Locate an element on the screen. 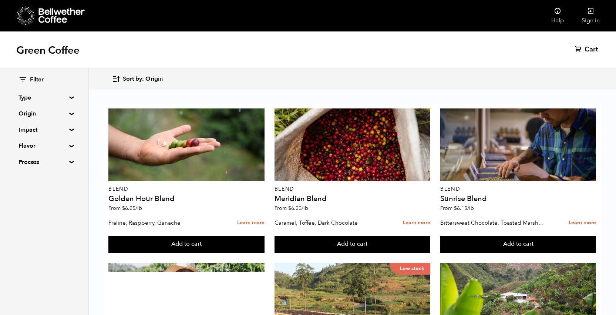 The height and width of the screenshot is (315, 616). p: Caramel, Toffee, Dark Chocolate is located at coordinates (327, 223).